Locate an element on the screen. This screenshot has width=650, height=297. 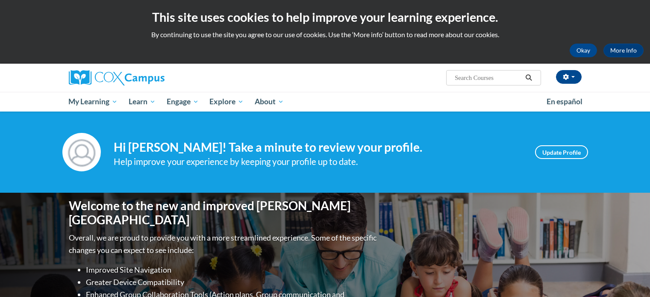
span: En español is located at coordinates (564, 101).